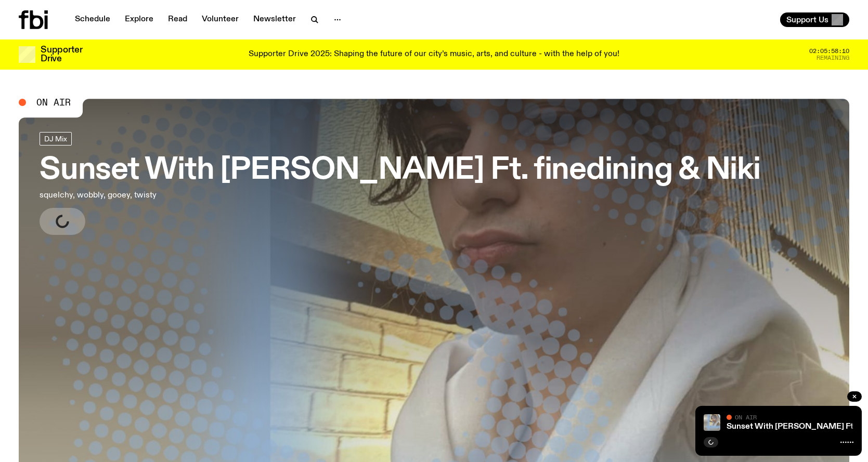  What do you see at coordinates (832, 58) in the screenshot?
I see `span: Remaining` at bounding box center [832, 58].